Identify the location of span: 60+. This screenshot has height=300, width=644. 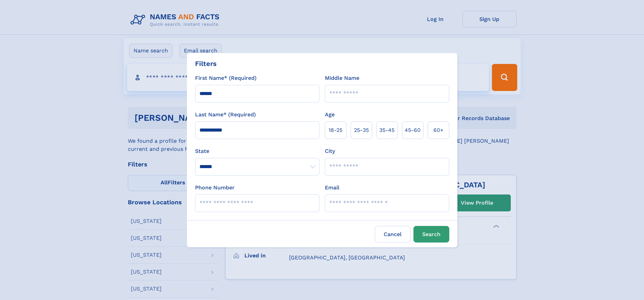
(438, 130).